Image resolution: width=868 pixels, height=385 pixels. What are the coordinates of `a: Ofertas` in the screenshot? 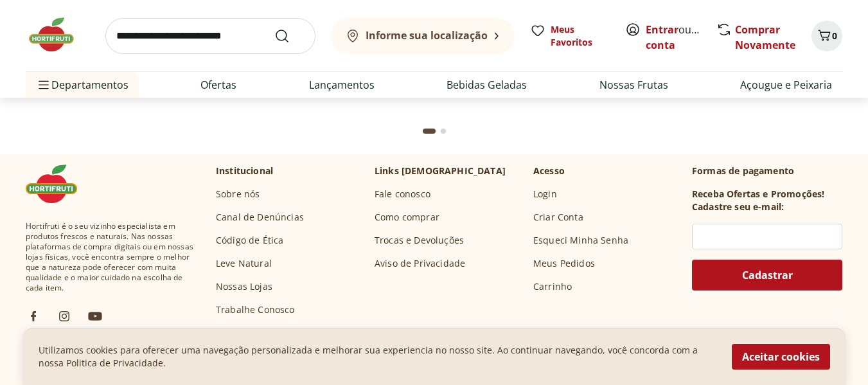 It's located at (219, 85).